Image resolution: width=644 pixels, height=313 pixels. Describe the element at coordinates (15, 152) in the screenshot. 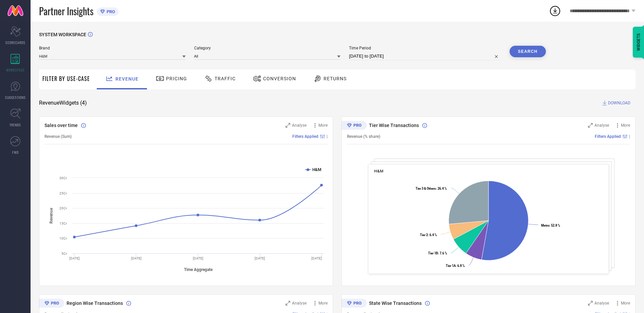

I see `span: FWD` at that location.